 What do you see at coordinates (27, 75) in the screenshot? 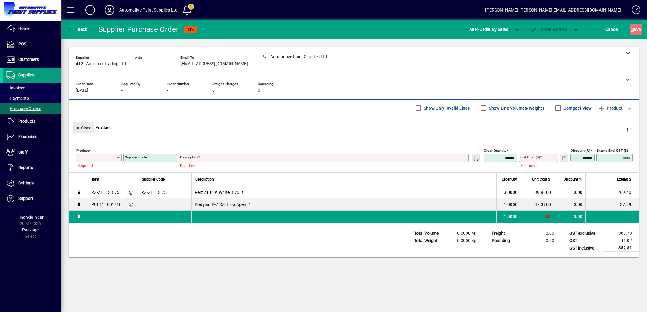
I see `span: Suppliers` at bounding box center [27, 75].